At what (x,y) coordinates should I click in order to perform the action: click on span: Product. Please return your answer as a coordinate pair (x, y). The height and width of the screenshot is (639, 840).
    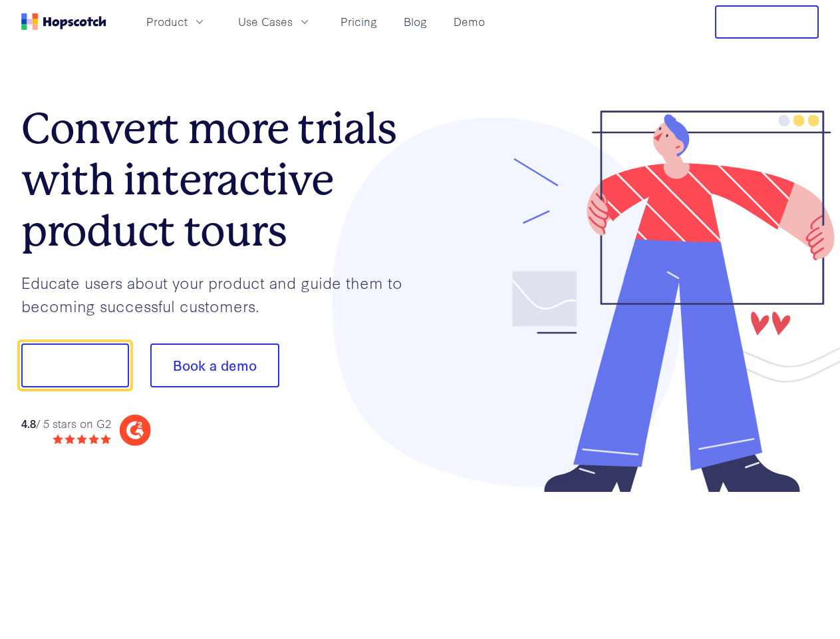
    Looking at the image, I should click on (167, 21).